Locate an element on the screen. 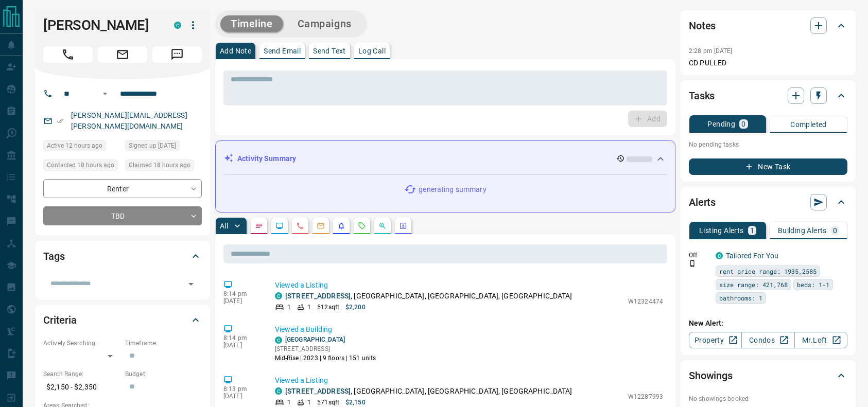 This screenshot has height=407, width=868. p: W12324474 is located at coordinates (645, 302).